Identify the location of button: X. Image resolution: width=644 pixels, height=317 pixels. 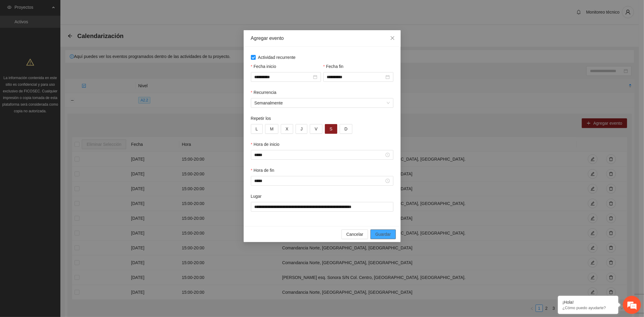
(287, 129).